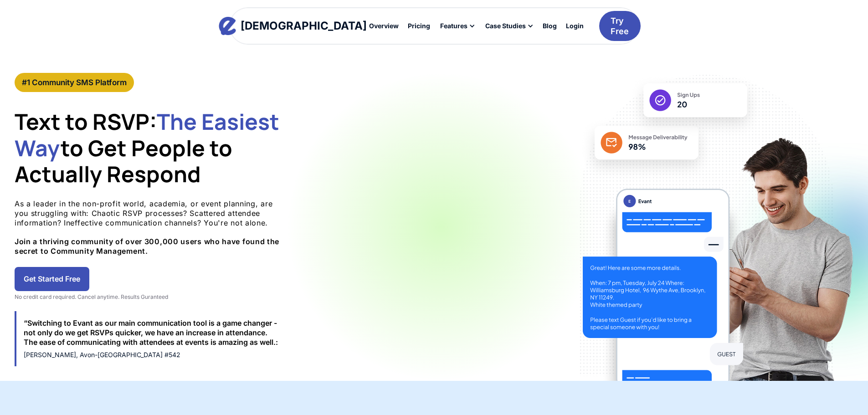  What do you see at coordinates (147, 135) in the screenshot?
I see `span: The Easiest Way` at bounding box center [147, 135].